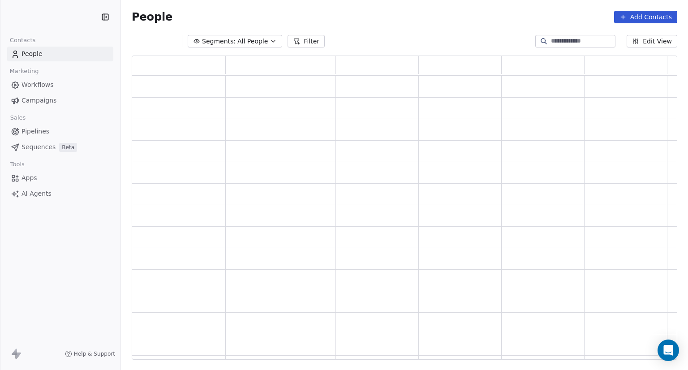 The width and height of the screenshot is (688, 370). I want to click on span: Marketing, so click(24, 71).